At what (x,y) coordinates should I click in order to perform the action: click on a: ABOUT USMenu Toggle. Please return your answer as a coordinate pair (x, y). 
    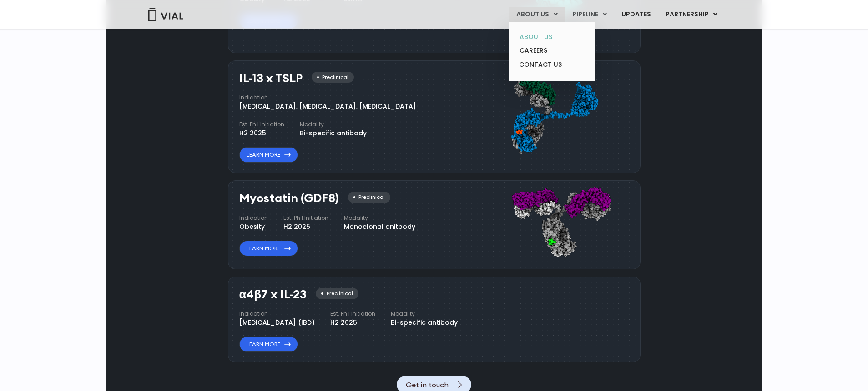
    Looking at the image, I should click on (537, 15).